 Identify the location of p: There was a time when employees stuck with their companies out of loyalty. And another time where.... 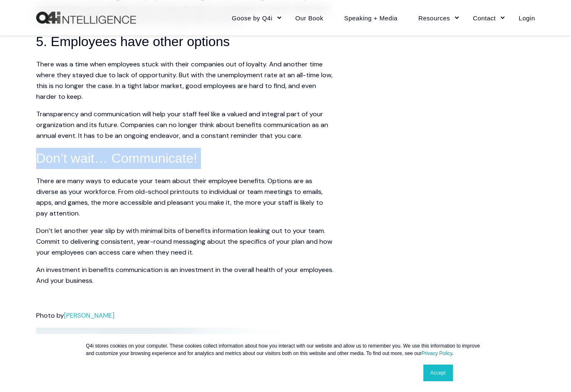
(186, 81).